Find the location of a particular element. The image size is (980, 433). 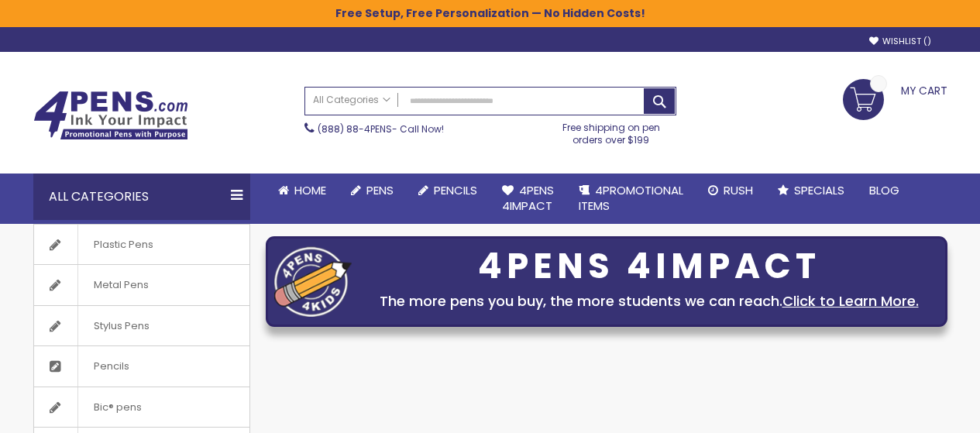

span: Rush is located at coordinates (738, 190).